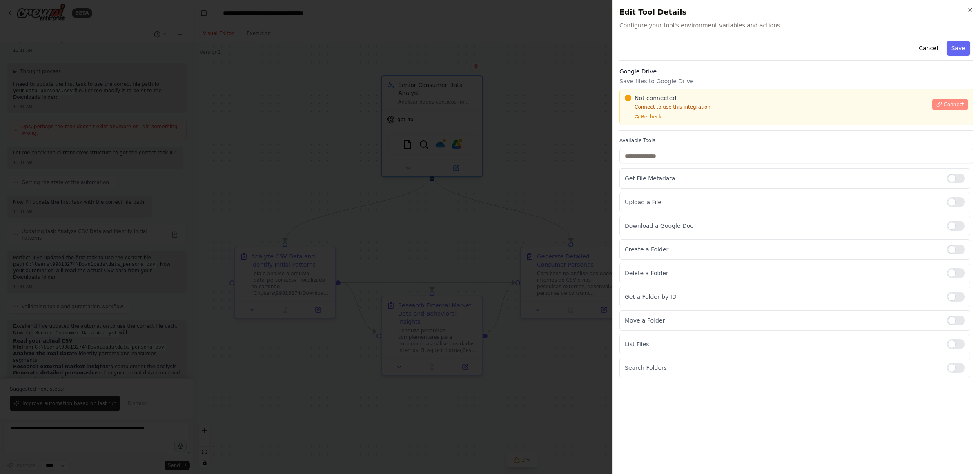 The image size is (980, 474). I want to click on p: Move a Folder, so click(783, 321).